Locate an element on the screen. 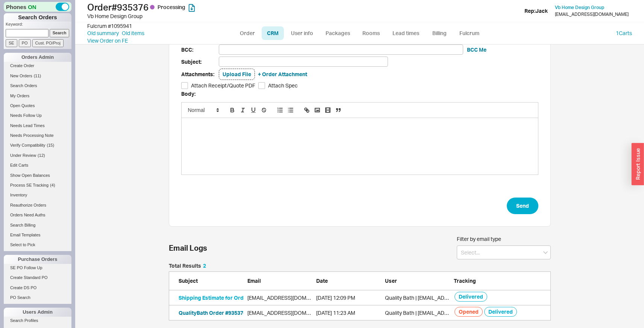  div: Phones is located at coordinates (38, 6).